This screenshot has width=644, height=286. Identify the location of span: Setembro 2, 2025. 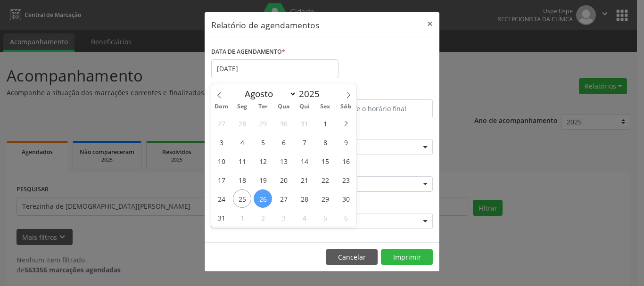
(263, 218).